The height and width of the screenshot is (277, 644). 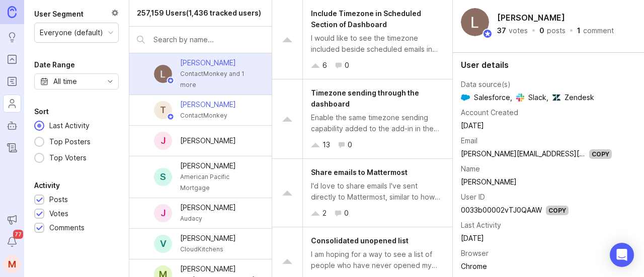 I want to click on div: Account Created, so click(x=489, y=113).